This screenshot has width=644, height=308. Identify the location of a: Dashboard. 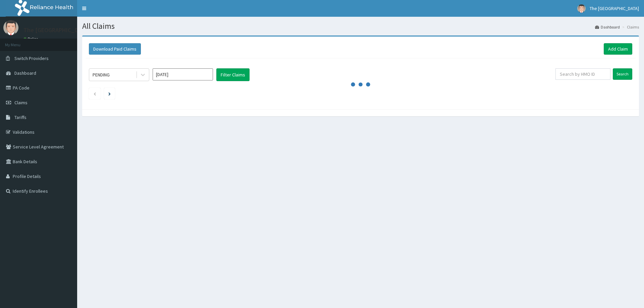
(607, 27).